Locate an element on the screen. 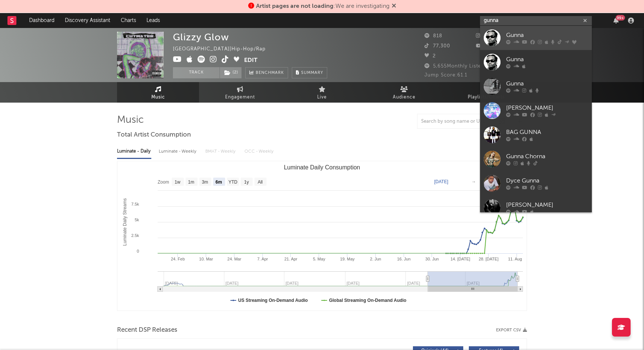 This screenshot has width=644, height=350. span: Playlists/Charts is located at coordinates (486, 97).